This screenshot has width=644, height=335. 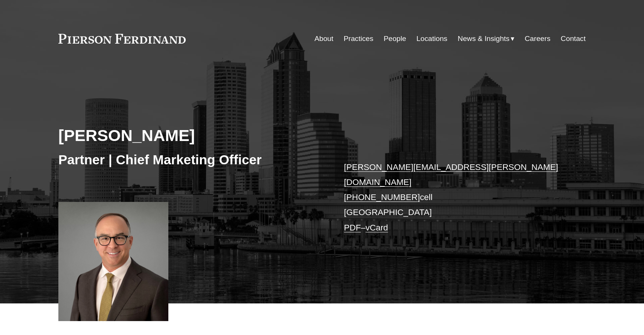 What do you see at coordinates (432, 39) in the screenshot?
I see `a: Locations` at bounding box center [432, 39].